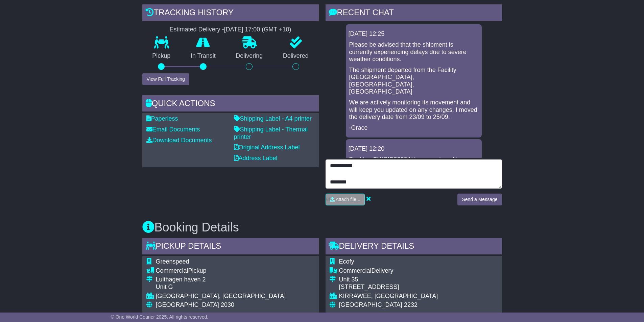 The height and width of the screenshot is (322, 644). What do you see at coordinates (221, 271) in the screenshot?
I see `div: Pickup` at bounding box center [221, 271].